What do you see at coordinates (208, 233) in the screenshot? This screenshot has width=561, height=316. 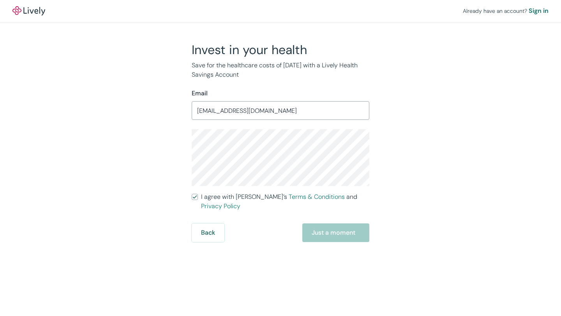 I see `button: Back` at bounding box center [208, 233].